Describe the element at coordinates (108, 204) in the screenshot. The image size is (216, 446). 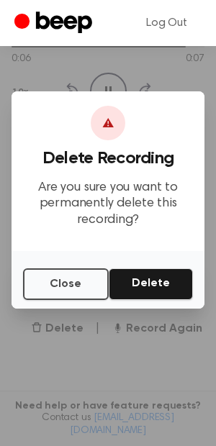
I see `p: Are you sure you want to permanently delete this recording?` at that location.